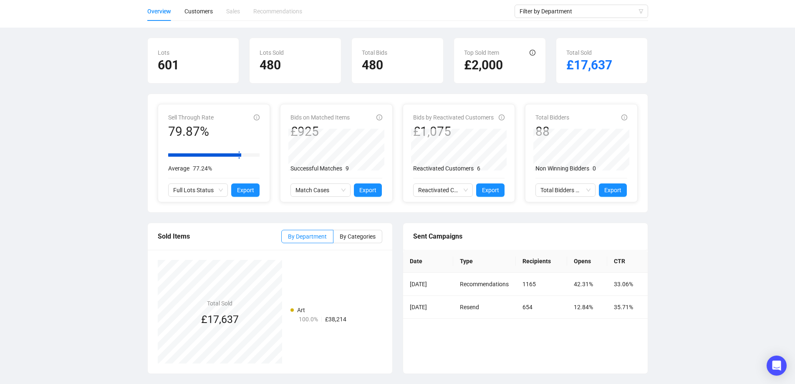  Describe the element at coordinates (566, 190) in the screenshot. I see `span: Total Bidders Activity` at that location.